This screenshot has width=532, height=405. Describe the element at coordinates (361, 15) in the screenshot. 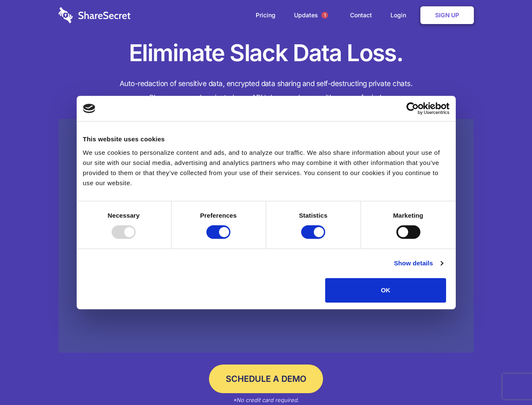

I see `a: Contact` at that location.